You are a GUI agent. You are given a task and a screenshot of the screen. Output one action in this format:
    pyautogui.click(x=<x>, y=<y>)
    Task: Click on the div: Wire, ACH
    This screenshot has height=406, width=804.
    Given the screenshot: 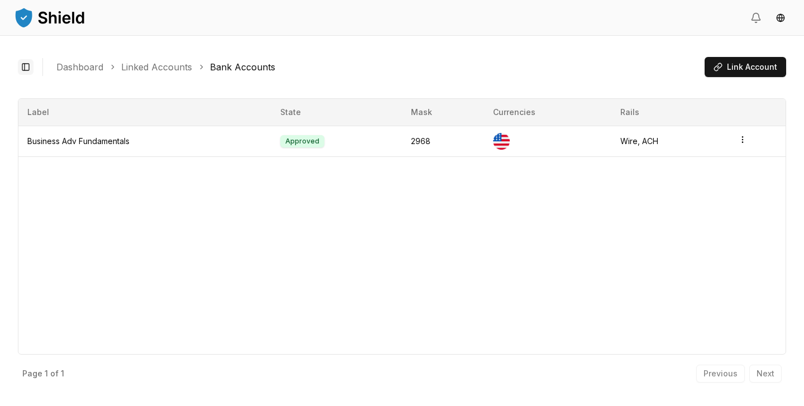 What is the action you would take?
    pyautogui.click(x=670, y=141)
    